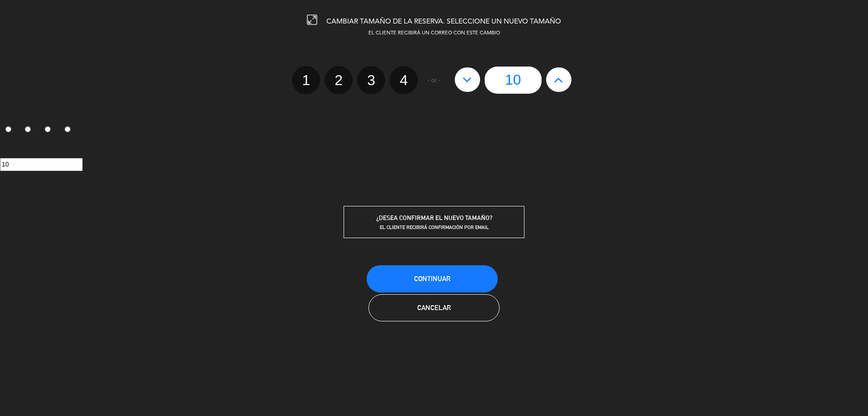 The width and height of the screenshot is (868, 416). What do you see at coordinates (444, 22) in the screenshot?
I see `span: CAMBIAR TAMAÑO DE LA RESERVA. SELECCIONE UN NUEVO TAMAÑO` at bounding box center [444, 22].